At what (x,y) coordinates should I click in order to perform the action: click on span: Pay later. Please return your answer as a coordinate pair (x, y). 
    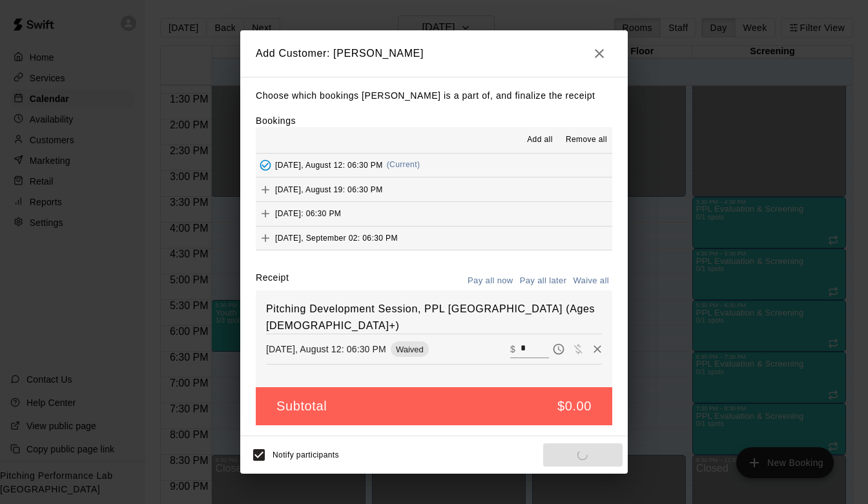
    Looking at the image, I should click on (559, 348).